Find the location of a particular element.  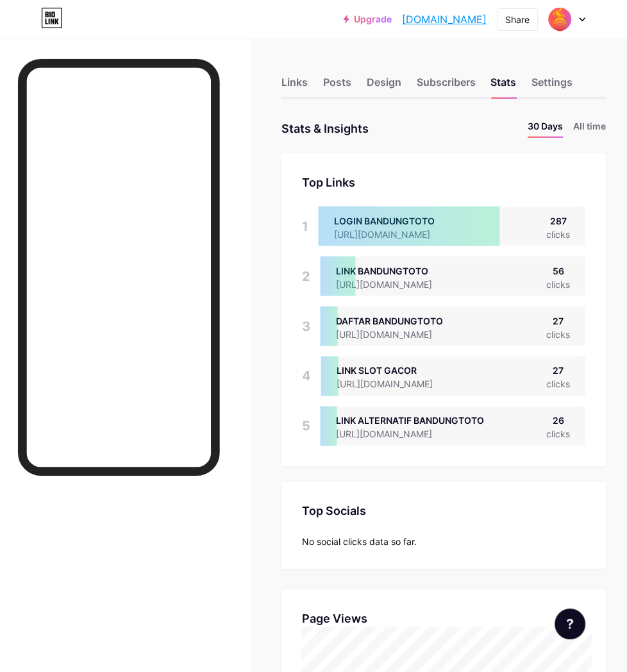

div: LINK ALTERNATIF BANDUNGTOTO is located at coordinates (410, 421).